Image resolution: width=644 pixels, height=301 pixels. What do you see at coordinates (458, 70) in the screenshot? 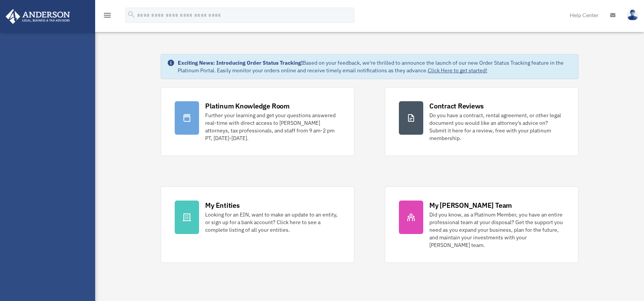
I see `a: Click Here to get started!` at bounding box center [458, 70].